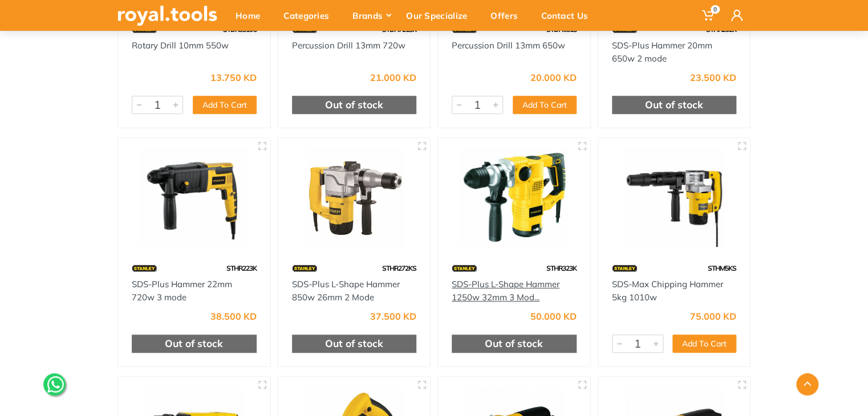  I want to click on span: STDH6513, so click(561, 29).